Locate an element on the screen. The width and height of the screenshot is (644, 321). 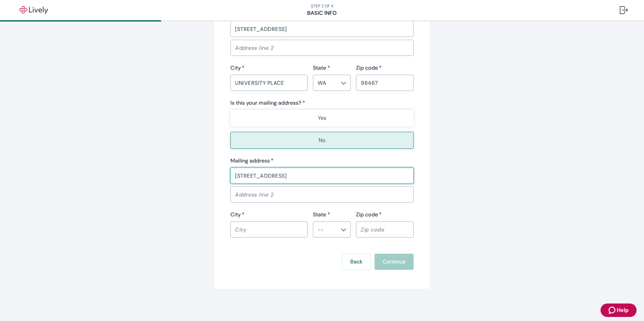
p: Yes is located at coordinates (322, 118).